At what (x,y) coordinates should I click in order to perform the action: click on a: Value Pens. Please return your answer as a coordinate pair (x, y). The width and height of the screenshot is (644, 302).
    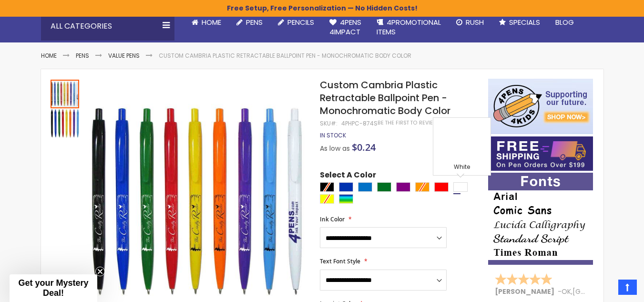
    Looking at the image, I should click on (124, 55).